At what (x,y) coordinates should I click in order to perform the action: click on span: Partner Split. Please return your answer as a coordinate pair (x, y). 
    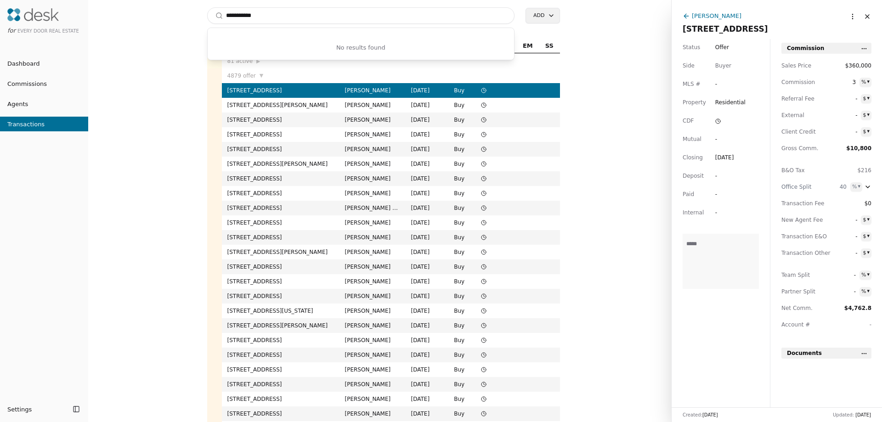
    Looking at the image, I should click on (802, 292).